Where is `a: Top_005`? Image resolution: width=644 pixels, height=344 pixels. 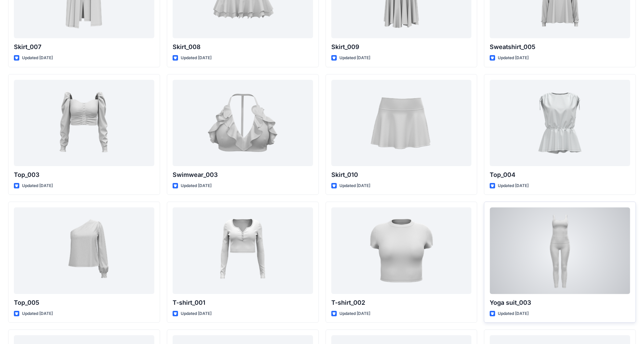 a: Top_005 is located at coordinates (84, 250).